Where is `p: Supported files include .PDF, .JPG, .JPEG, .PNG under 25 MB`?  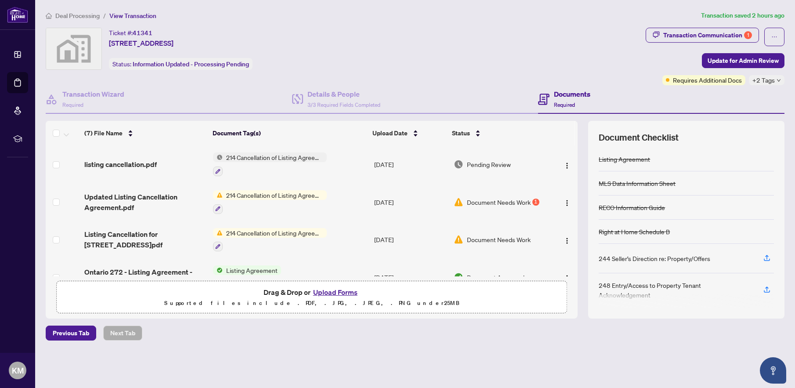
p: Supported files include .PDF, .JPG, .JPEG, .PNG under 25 MB is located at coordinates (312, 303).